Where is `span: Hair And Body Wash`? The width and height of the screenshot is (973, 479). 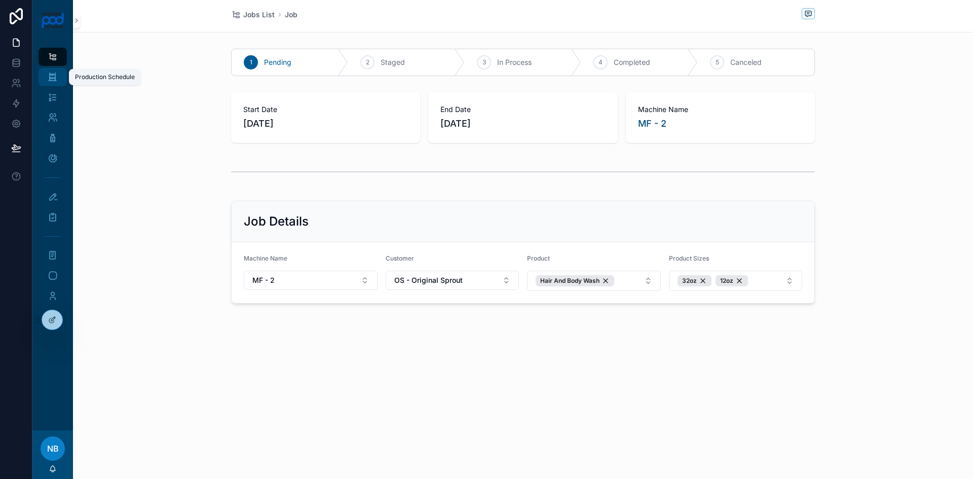 span: Hair And Body Wash is located at coordinates (570, 281).